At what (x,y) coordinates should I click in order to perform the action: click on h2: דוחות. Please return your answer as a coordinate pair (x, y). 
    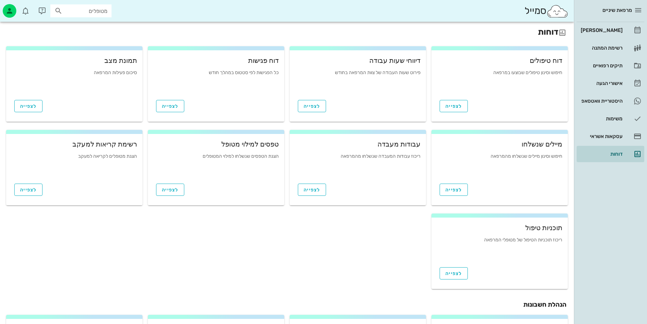
    Looking at the image, I should click on (287, 32).